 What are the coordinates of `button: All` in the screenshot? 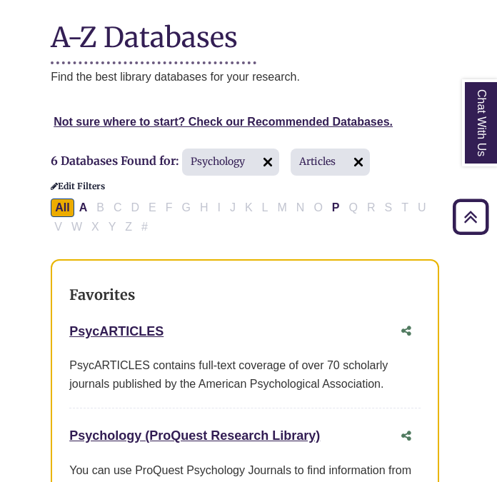 It's located at (62, 208).